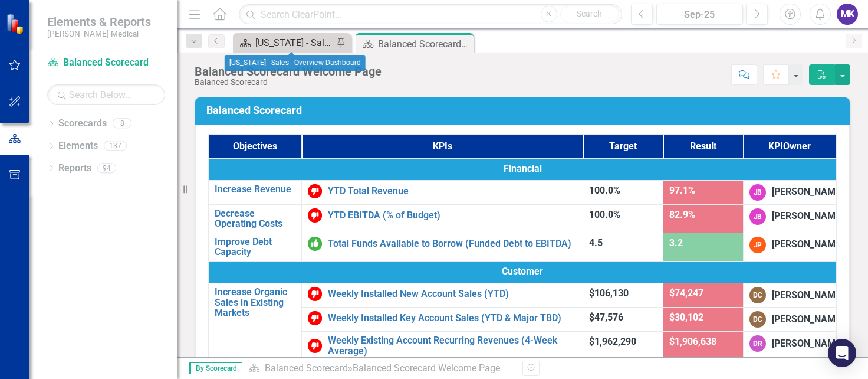 The height and width of the screenshot is (379, 868). What do you see at coordinates (255, 247) in the screenshot?
I see `a: Improve Debt Capacity` at bounding box center [255, 247].